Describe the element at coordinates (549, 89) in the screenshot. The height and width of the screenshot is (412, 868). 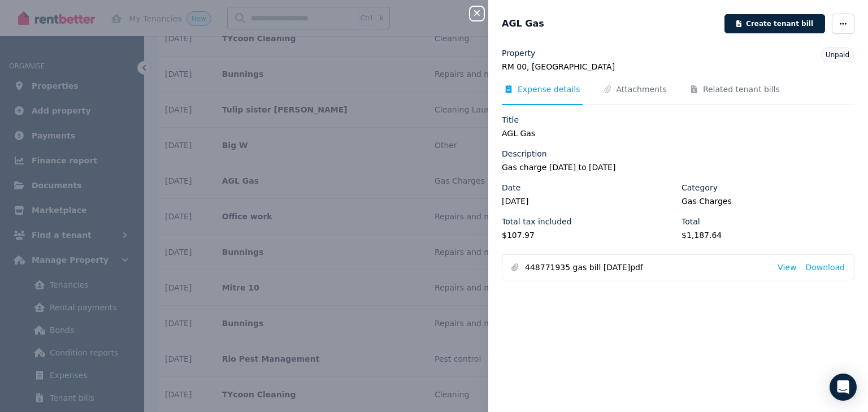
I see `span: Expense details` at that location.